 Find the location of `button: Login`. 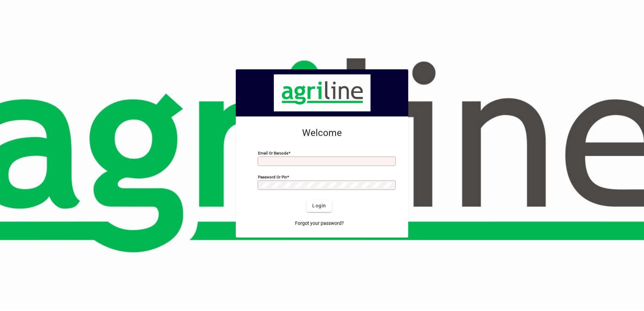

button: Login is located at coordinates (319, 206).